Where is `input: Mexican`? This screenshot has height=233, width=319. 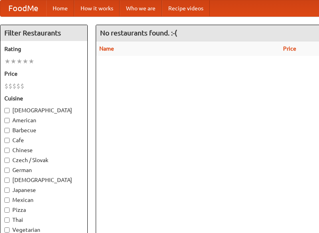 input: Mexican is located at coordinates (7, 200).